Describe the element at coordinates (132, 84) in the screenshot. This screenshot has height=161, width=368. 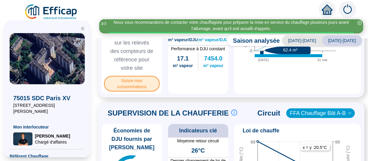
I see `span: Suivre mes consommations` at that location.